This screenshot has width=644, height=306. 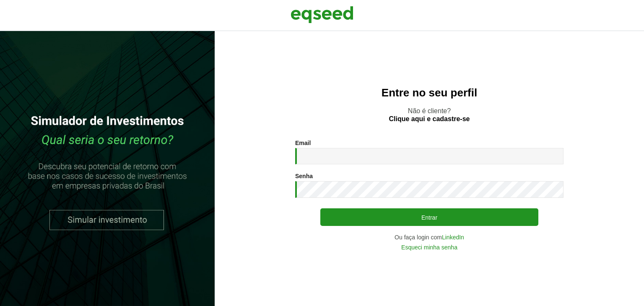 I want to click on a: LinkedIn, so click(x=453, y=237).